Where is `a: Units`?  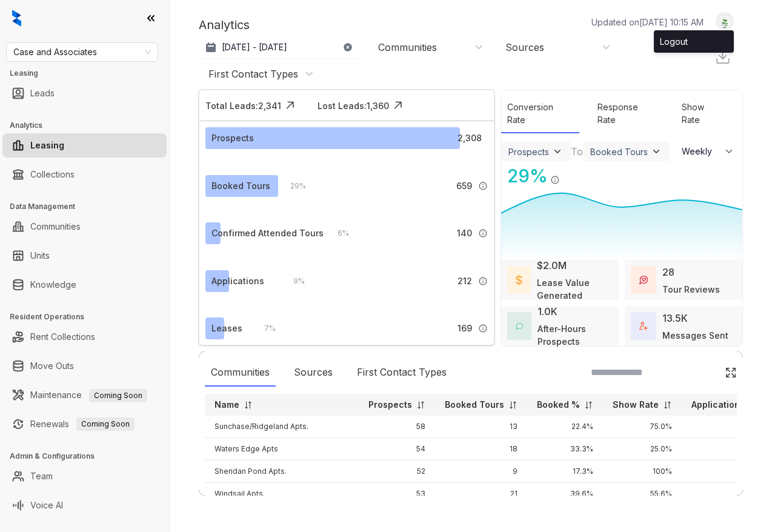
a: Units is located at coordinates (40, 256).